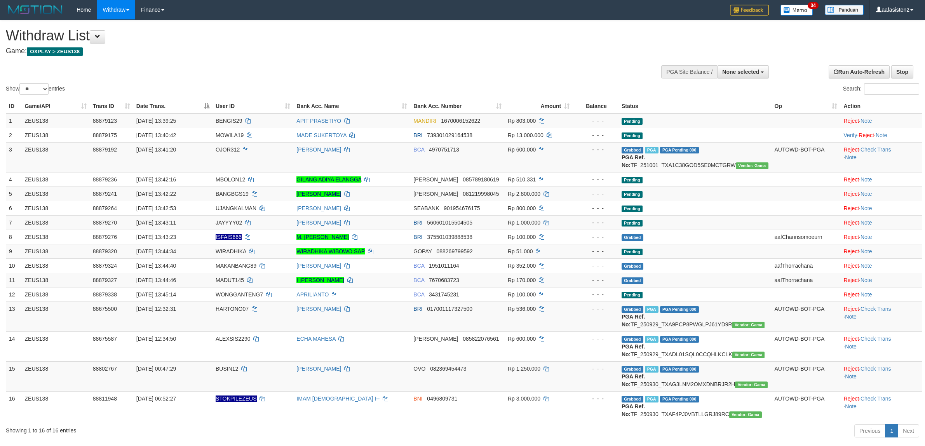 The image size is (925, 446). I want to click on span: Rp 13.000.000, so click(526, 135).